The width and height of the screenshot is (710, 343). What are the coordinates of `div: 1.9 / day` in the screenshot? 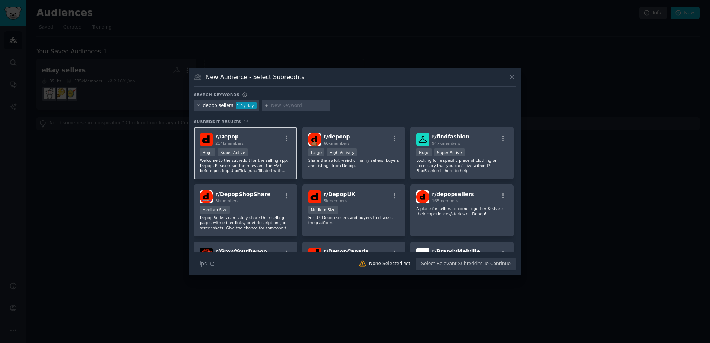 It's located at (246, 106).